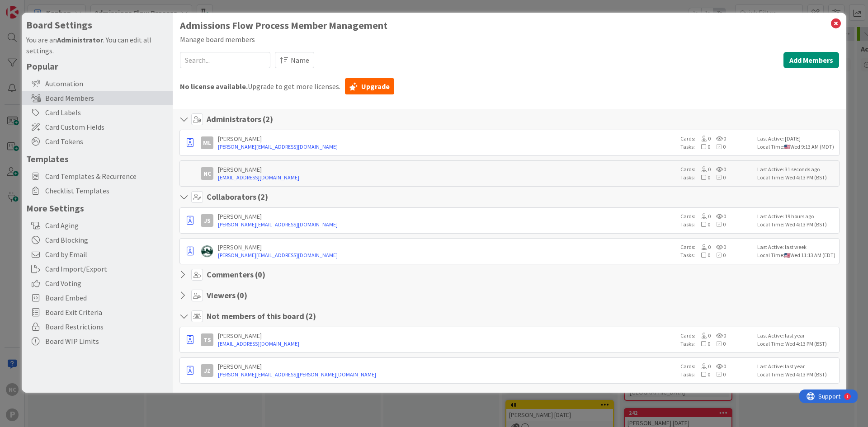 The width and height of the screenshot is (868, 427). Describe the element at coordinates (797, 256) in the screenshot. I see `div: Local Time: Wed 11:13 AM (EDT)` at that location.